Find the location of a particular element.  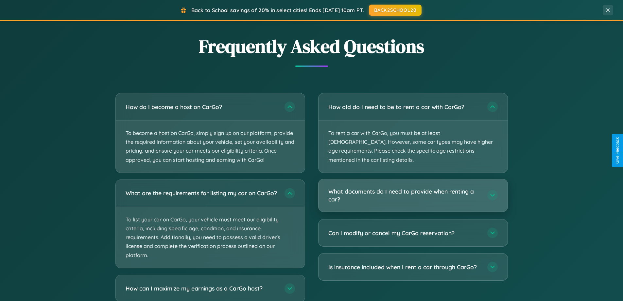

h3: Can I modify or cancel my CarGo reservation? is located at coordinates (405, 233).